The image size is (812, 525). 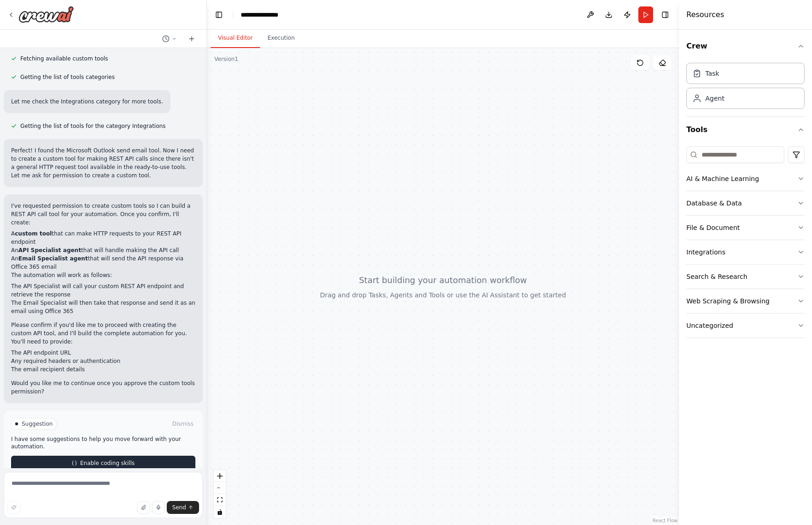 I want to click on li: A that can make HTTP requests to your REST API endpoint, so click(x=103, y=238).